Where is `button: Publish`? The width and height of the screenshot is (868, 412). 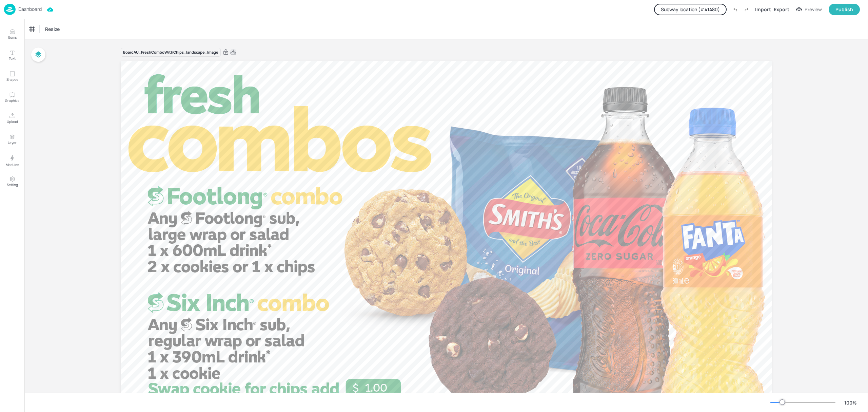
button: Publish is located at coordinates (844, 10).